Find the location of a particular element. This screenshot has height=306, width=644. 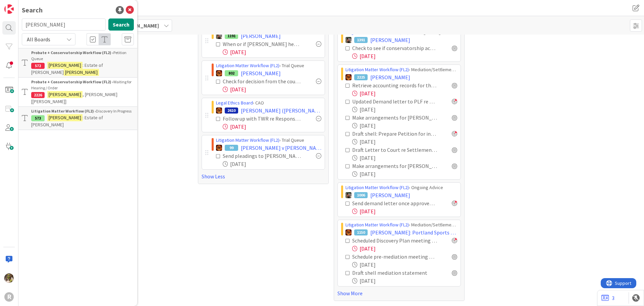

div: 572 is located at coordinates (38, 66).